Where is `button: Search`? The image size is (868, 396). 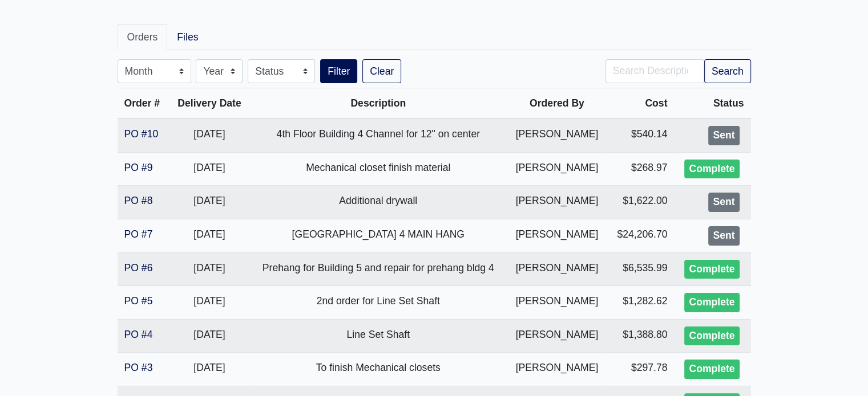 button: Search is located at coordinates (727, 71).